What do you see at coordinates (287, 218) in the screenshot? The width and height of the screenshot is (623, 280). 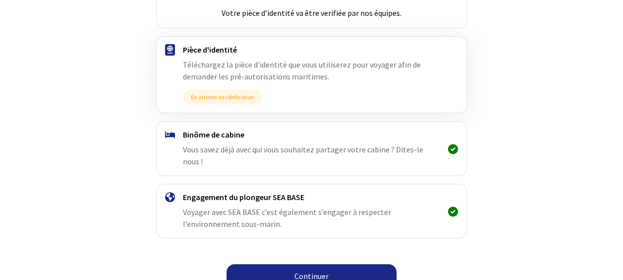 I see `span: Voyager avec SEA BASE c’est également s’engager à respecter l’environnement sous-marin.` at bounding box center [287, 218].